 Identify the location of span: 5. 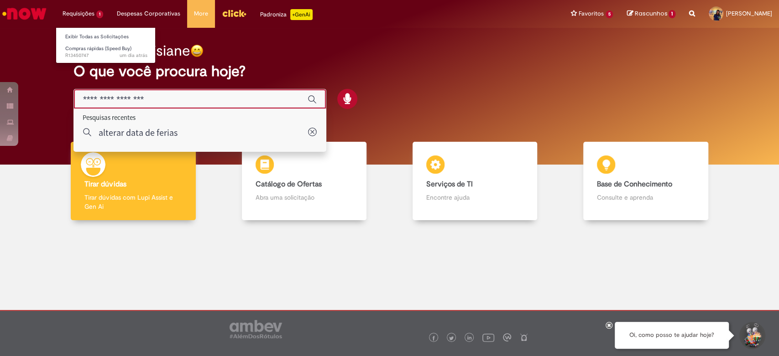
(609, 14).